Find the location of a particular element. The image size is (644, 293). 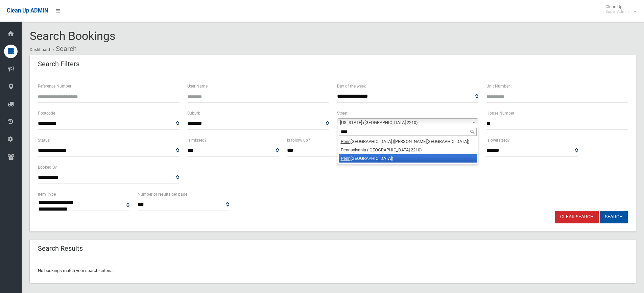

span: Search Bookings is located at coordinates (73, 36).